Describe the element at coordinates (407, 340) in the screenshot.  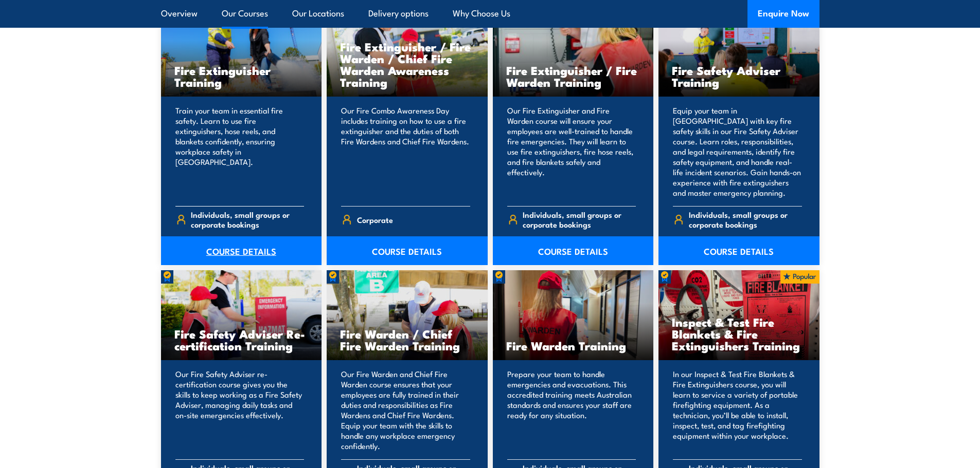
I see `h3: Fire Warden / Chief Fire Warden Training` at that location.